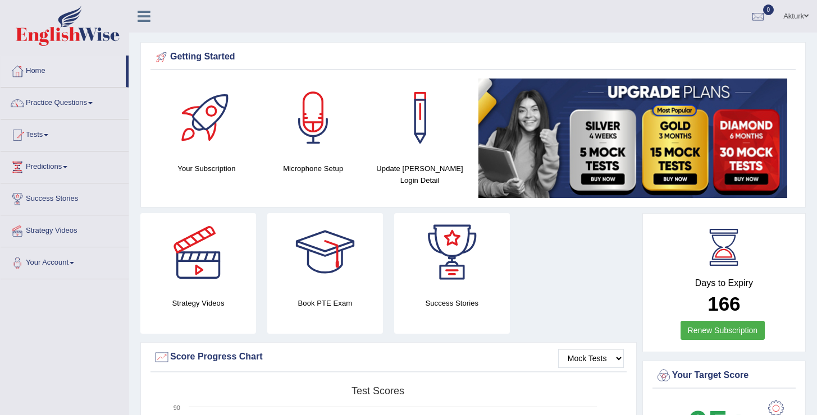 The image size is (817, 415). I want to click on h4: Microphone Setup, so click(313, 168).